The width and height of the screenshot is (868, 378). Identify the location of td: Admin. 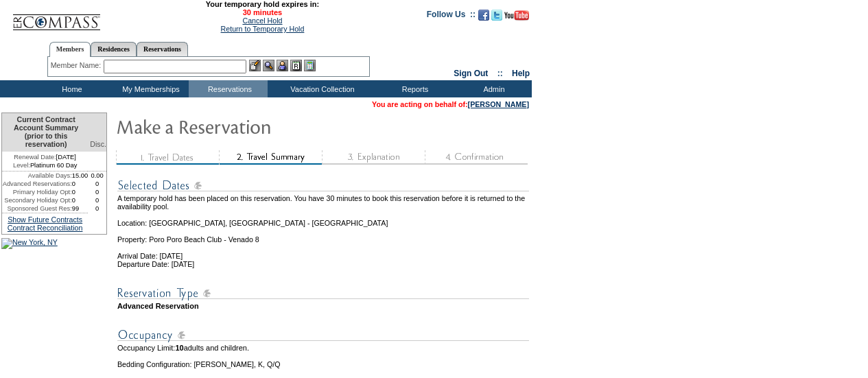
(492, 88).